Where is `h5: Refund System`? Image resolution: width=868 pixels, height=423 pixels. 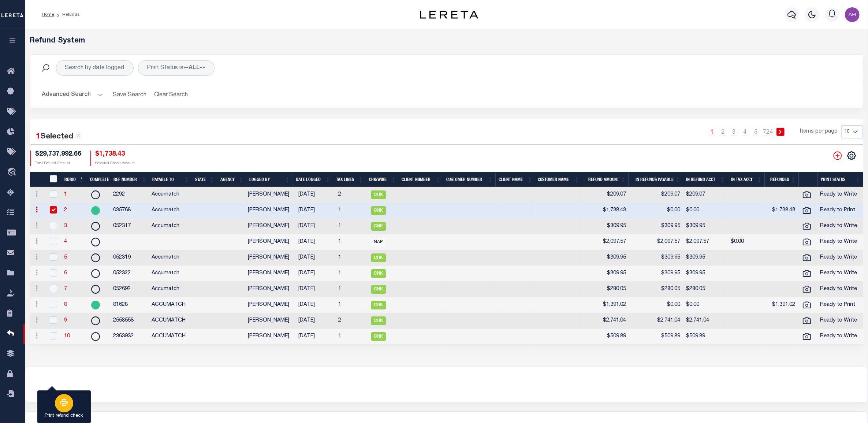
h5: Refund System is located at coordinates (447, 41).